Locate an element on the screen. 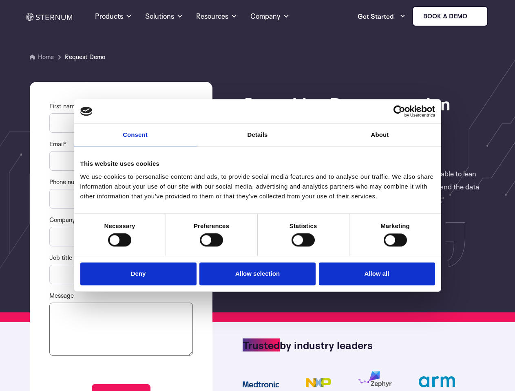 This screenshot has height=391, width=515. a: Home is located at coordinates (46, 57).